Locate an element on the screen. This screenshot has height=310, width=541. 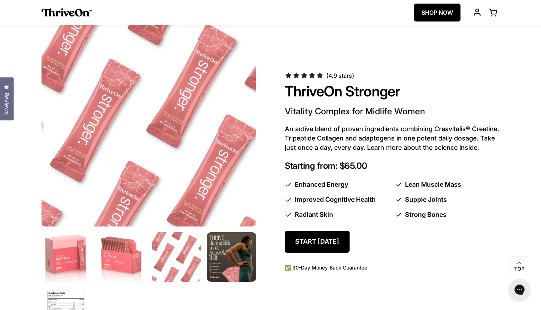
img: Box of ThriveOn Stronger supplement with a pink design on a white background is located at coordinates (66, 257).